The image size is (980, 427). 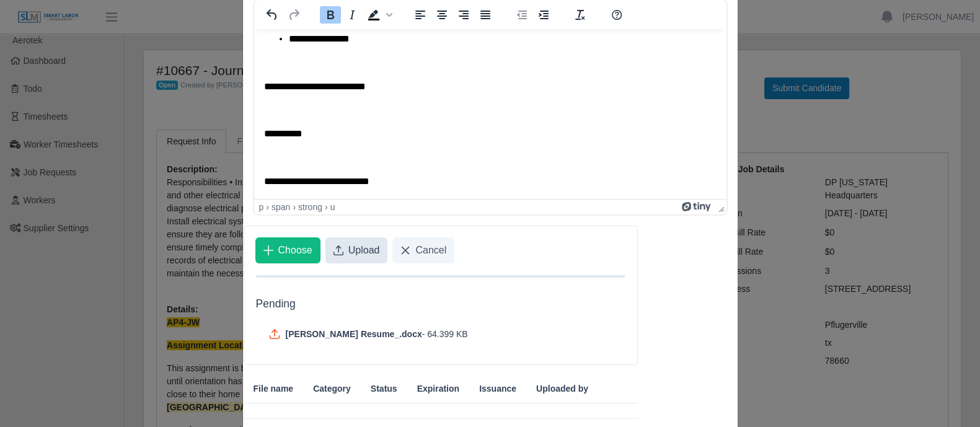 What do you see at coordinates (357, 251) in the screenshot?
I see `button: Upload` at bounding box center [357, 251].